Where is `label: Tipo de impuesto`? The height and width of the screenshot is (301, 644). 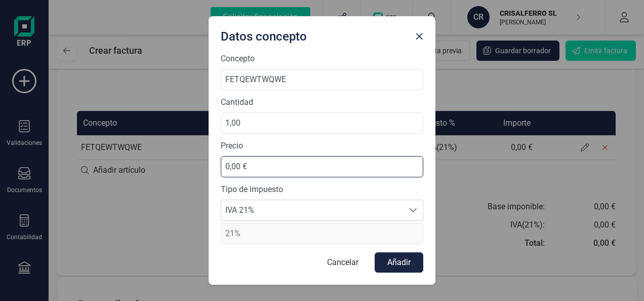
label: Tipo de impuesto is located at coordinates (322, 189).